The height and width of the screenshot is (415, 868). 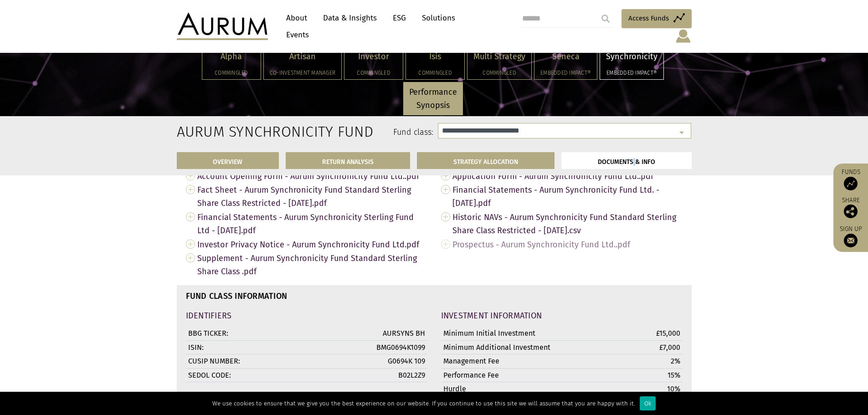 What do you see at coordinates (647, 404) in the screenshot?
I see `div: Ok` at bounding box center [647, 404].